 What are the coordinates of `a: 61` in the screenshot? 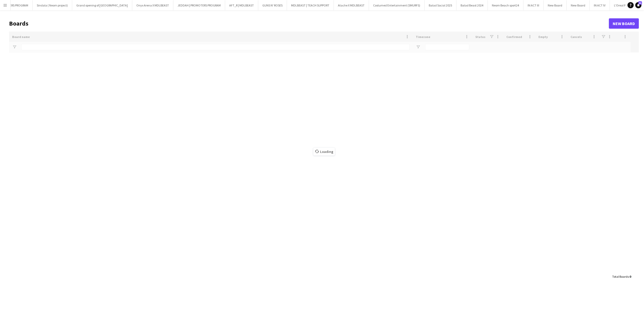 It's located at (638, 5).